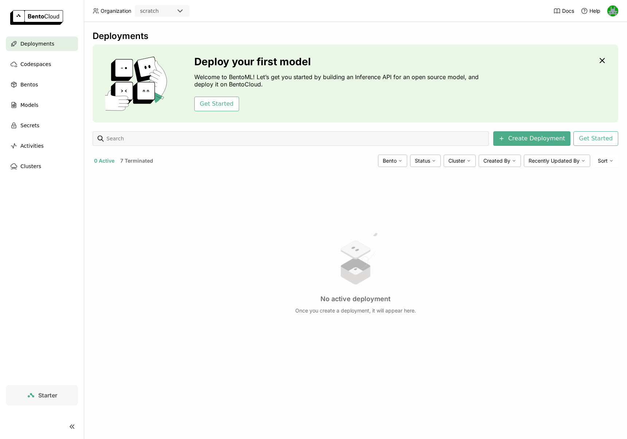 This screenshot has height=439, width=627. I want to click on a: Deployments, so click(42, 44).